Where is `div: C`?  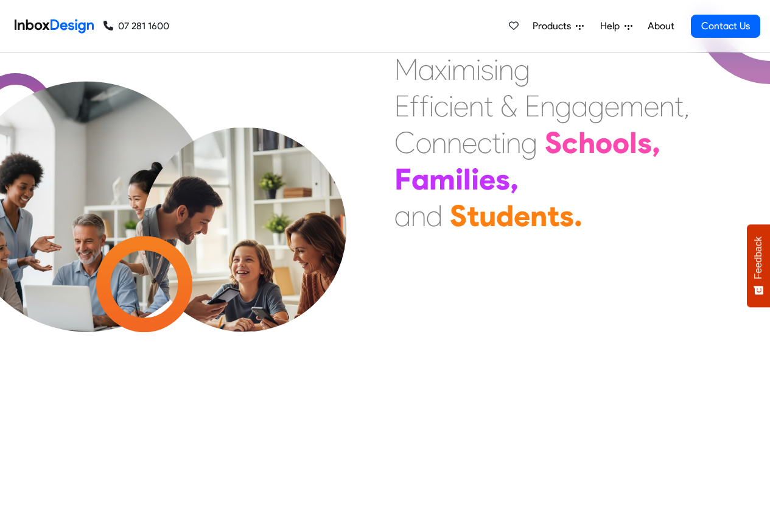 div: C is located at coordinates (405, 142).